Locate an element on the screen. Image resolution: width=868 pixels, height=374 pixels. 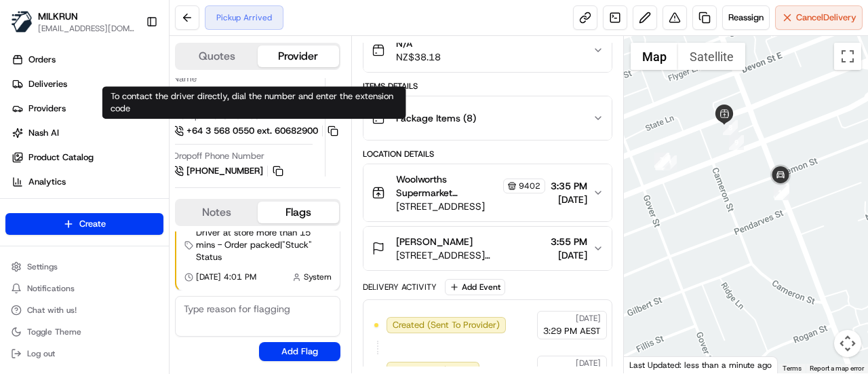
button: Toggle fullscreen view is located at coordinates (847, 56).